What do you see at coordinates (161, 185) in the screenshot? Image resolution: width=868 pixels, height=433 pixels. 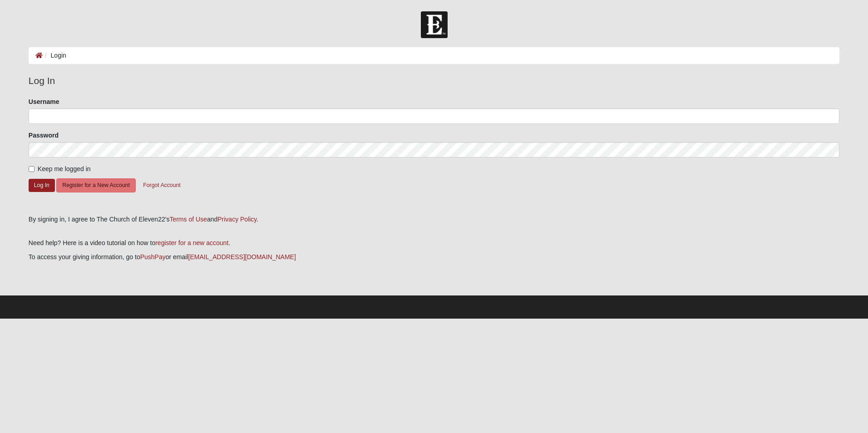 I see `button: Forgot Account` at bounding box center [161, 185].